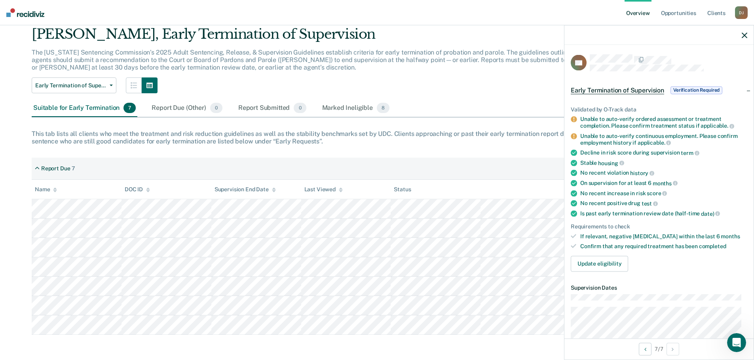 The height and width of the screenshot is (360, 754). I want to click on span: term, so click(689, 153).